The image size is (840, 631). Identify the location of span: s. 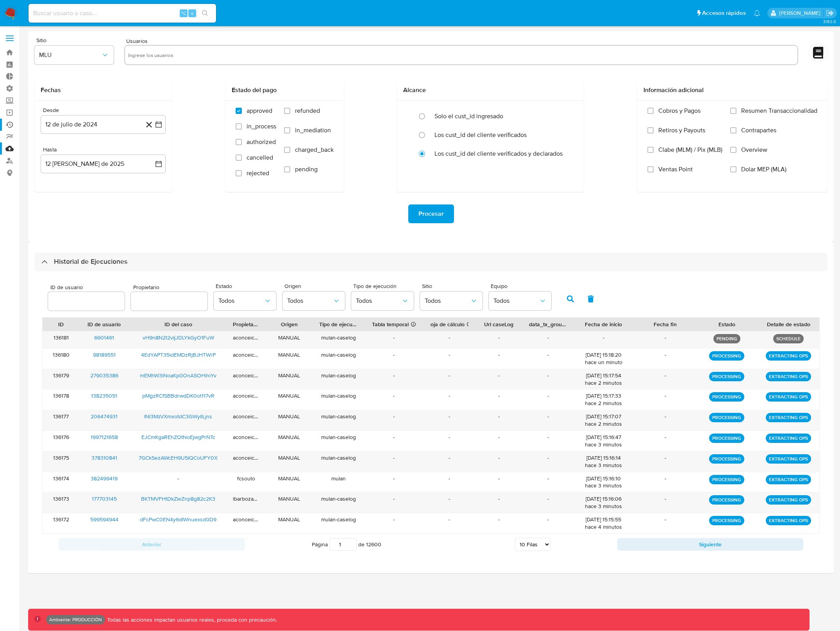
(192, 13).